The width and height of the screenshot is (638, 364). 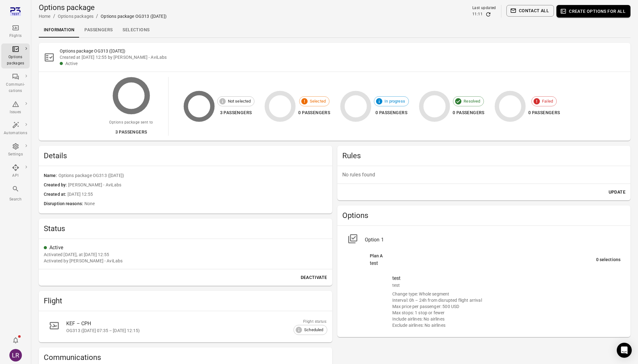 What do you see at coordinates (185, 300) in the screenshot?
I see `h2: Flight` at bounding box center [185, 300].